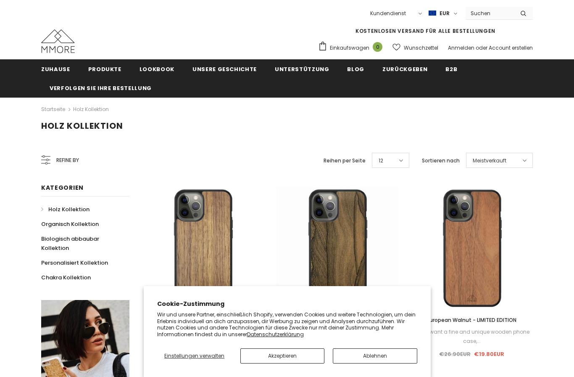 This screenshot has height=377, width=574. I want to click on span: 12, so click(381, 161).